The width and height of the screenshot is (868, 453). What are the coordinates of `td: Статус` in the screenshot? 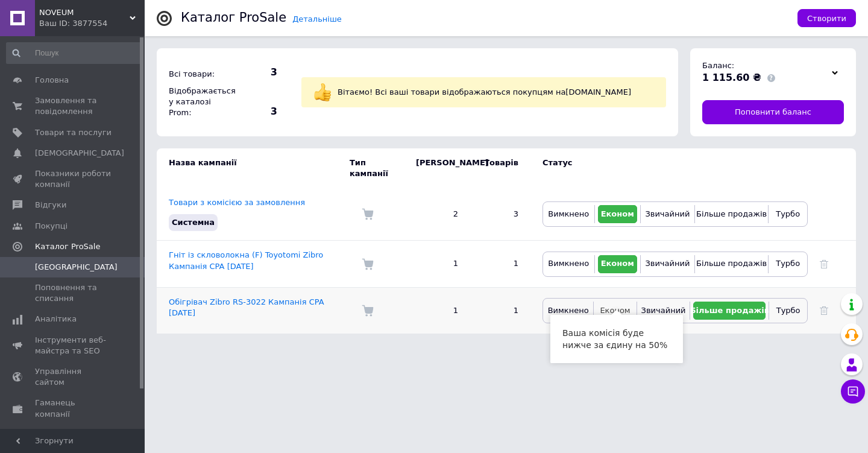 It's located at (669, 168).